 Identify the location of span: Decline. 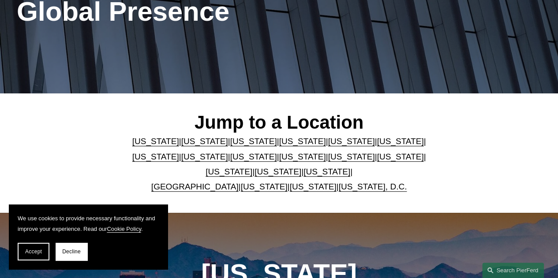
(71, 252).